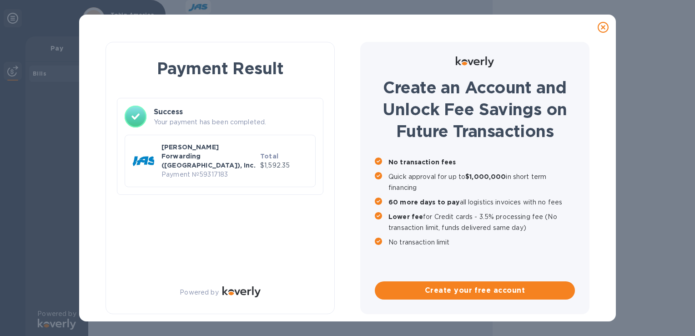 This screenshot has height=336, width=695. What do you see at coordinates (235, 112) in the screenshot?
I see `h3: Success` at bounding box center [235, 112].